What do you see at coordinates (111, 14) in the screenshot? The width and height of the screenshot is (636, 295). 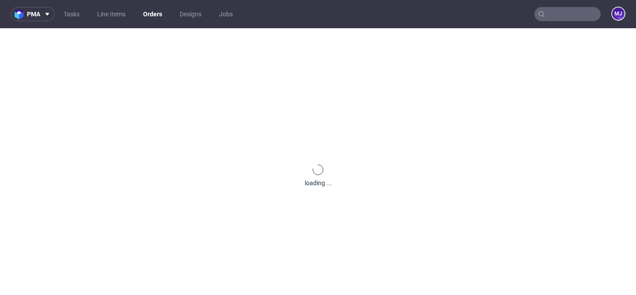 I see `a: Line Items` at bounding box center [111, 14].